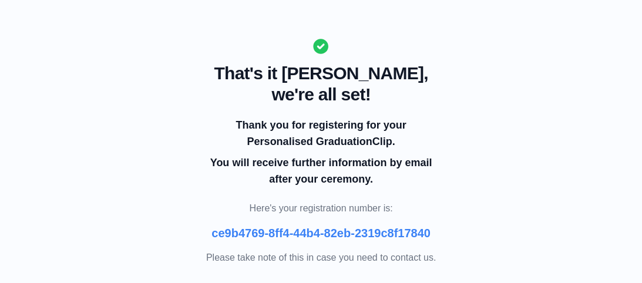  Describe the element at coordinates (321, 171) in the screenshot. I see `p: You will receive further information by email after your ceremony.` at that location.